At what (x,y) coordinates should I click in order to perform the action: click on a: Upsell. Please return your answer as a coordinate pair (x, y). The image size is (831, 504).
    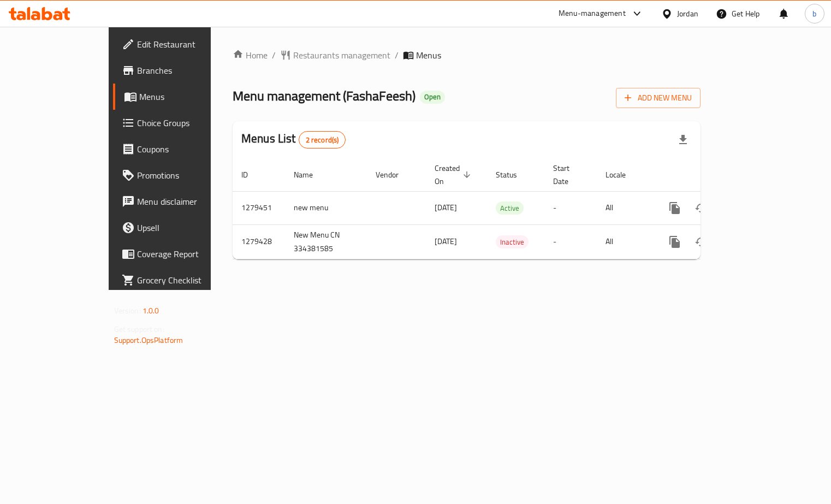
    Looking at the image, I should click on (180, 227).